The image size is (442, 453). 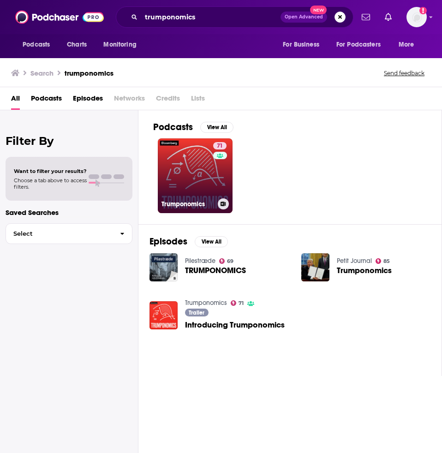 I want to click on div: Search podcasts, credits, & more..., so click(x=235, y=17).